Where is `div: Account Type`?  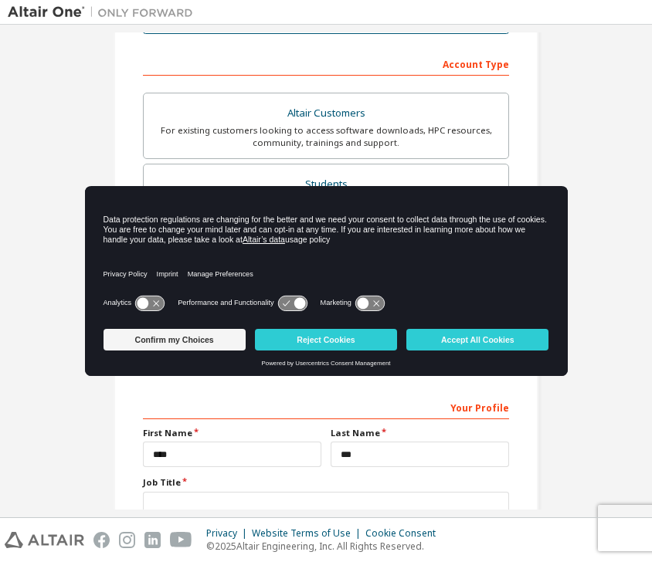 div: Account Type is located at coordinates (326, 63).